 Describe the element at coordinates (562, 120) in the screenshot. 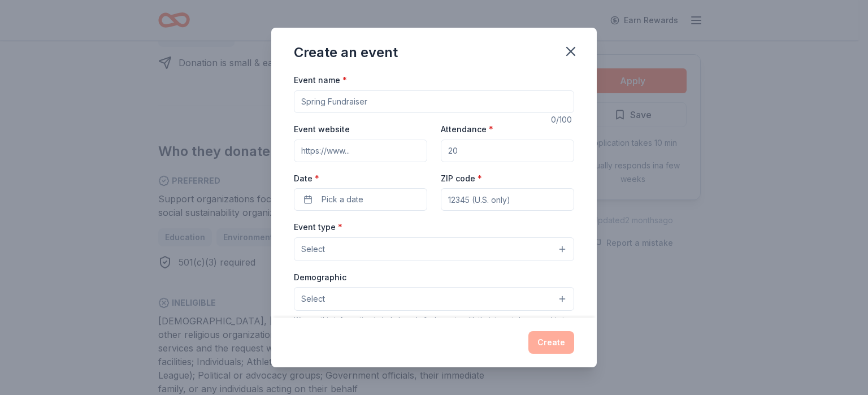

I see `div: 0 /100` at that location.